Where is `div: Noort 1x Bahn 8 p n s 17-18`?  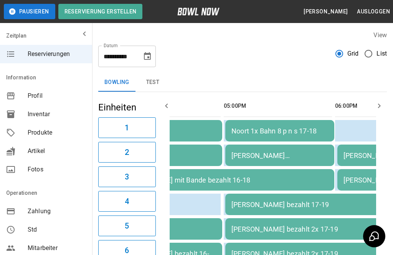
div: Noort 1x Bahn 8 p n s 17-18 is located at coordinates (280, 131).